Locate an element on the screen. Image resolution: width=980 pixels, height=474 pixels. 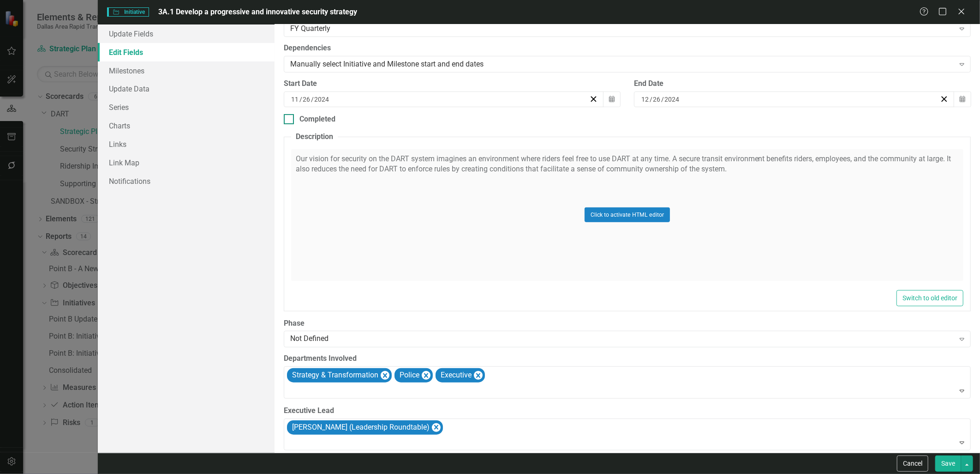
div: Strategy & Transformation is located at coordinates (335, 375).